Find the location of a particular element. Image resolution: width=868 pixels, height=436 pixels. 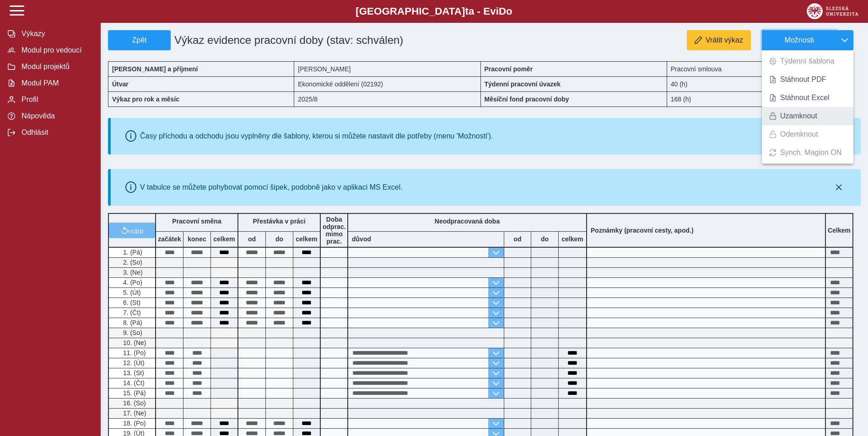

span: 6. (St) is located at coordinates (131, 303).